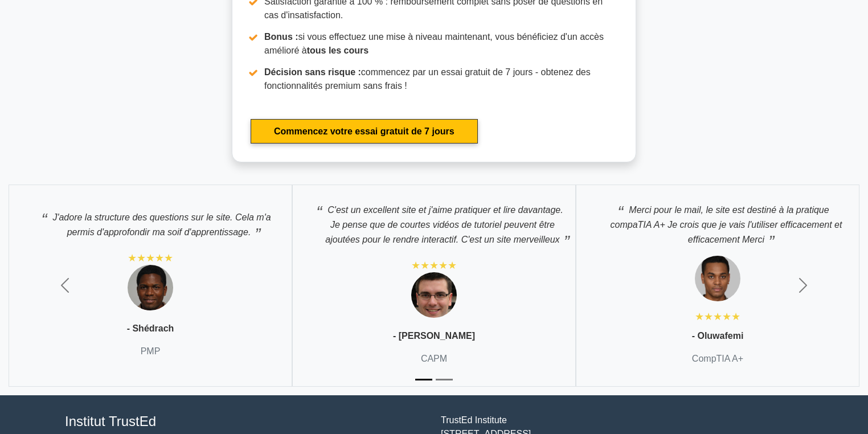  What do you see at coordinates (717, 336) in the screenshot?
I see `font: - Oluwafemi` at bounding box center [717, 336].